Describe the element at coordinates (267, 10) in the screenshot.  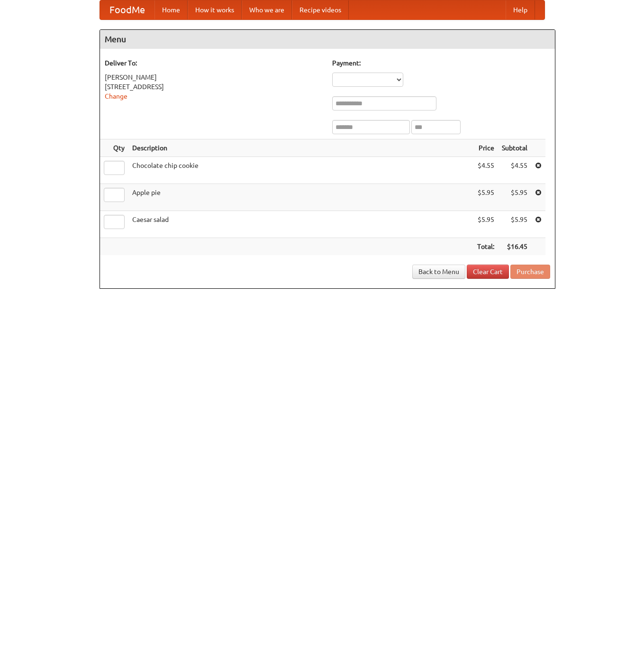
I see `a: Who we are` at that location.